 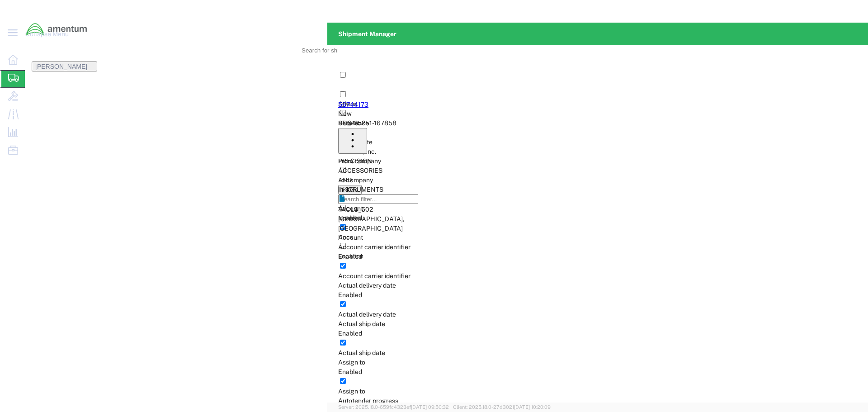 What do you see at coordinates (345, 113) in the screenshot?
I see `span: New` at bounding box center [345, 113].